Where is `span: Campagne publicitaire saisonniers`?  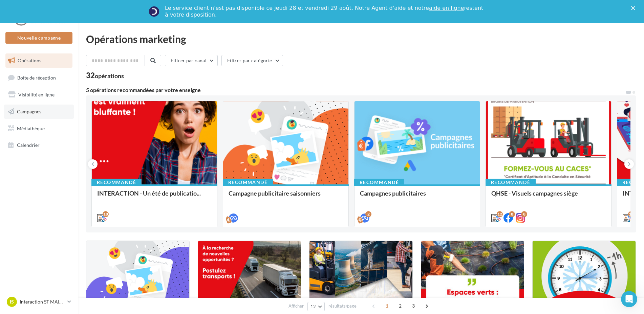 span: Campagne publicitaire saisonniers is located at coordinates (275, 193).